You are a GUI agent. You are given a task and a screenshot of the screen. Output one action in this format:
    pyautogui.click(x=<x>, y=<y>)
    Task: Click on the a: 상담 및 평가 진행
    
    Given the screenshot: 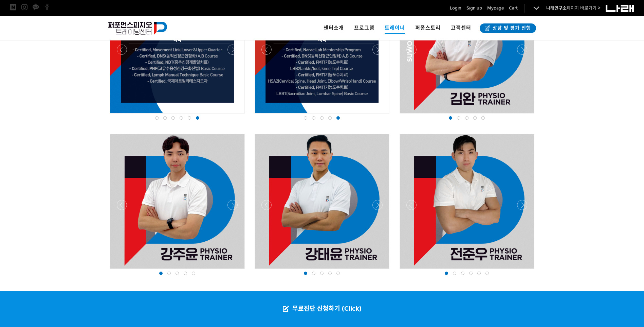 What is the action you would take?
    pyautogui.click(x=508, y=28)
    